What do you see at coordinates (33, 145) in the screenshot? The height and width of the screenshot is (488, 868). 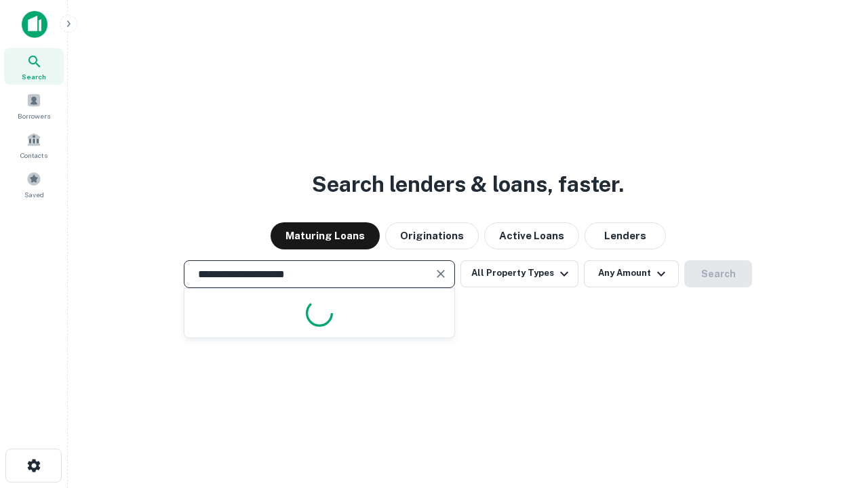 I see `a: Contacts` at bounding box center [33, 145].